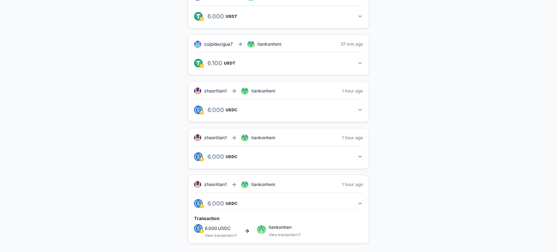 The width and height of the screenshot is (557, 252). What do you see at coordinates (224, 229) in the screenshot?
I see `span: USDC` at bounding box center [224, 229].